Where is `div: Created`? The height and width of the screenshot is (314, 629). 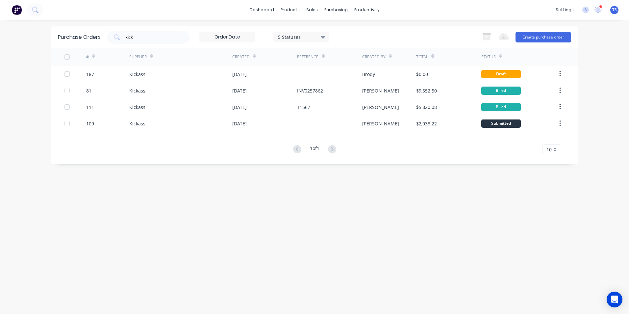
div: Created is located at coordinates (241, 57).